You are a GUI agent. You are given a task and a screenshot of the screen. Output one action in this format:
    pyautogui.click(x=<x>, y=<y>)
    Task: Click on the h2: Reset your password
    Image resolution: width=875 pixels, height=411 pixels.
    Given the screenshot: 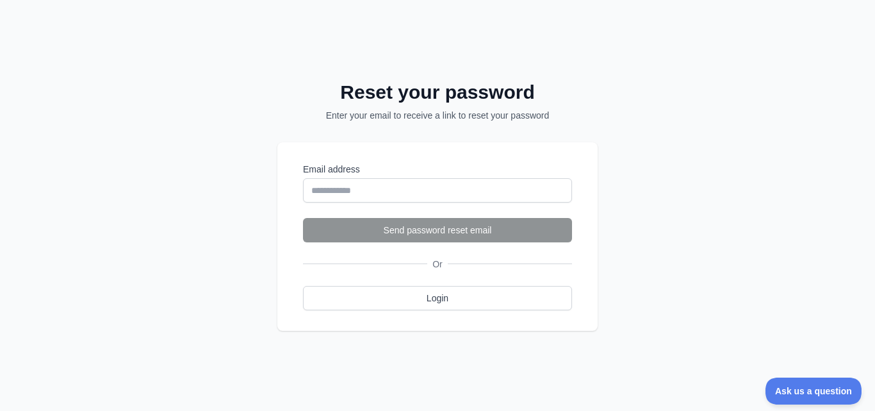 What is the action you would take?
    pyautogui.click(x=438, y=92)
    